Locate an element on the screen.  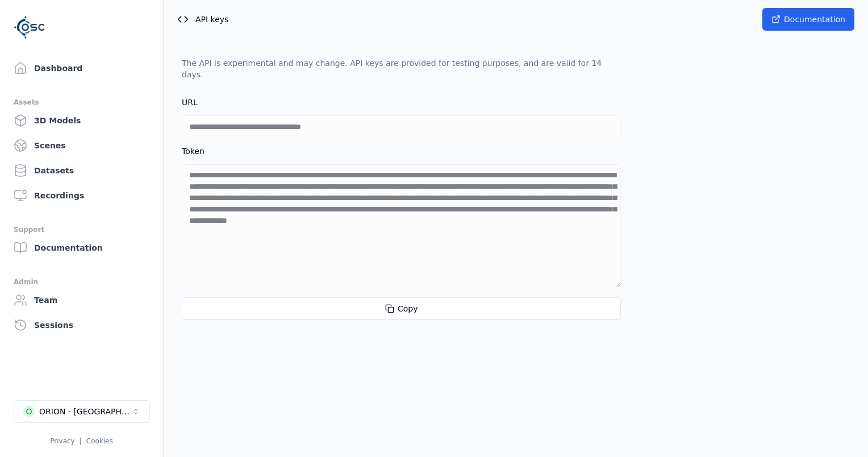
a: 3D Models is located at coordinates (81, 120).